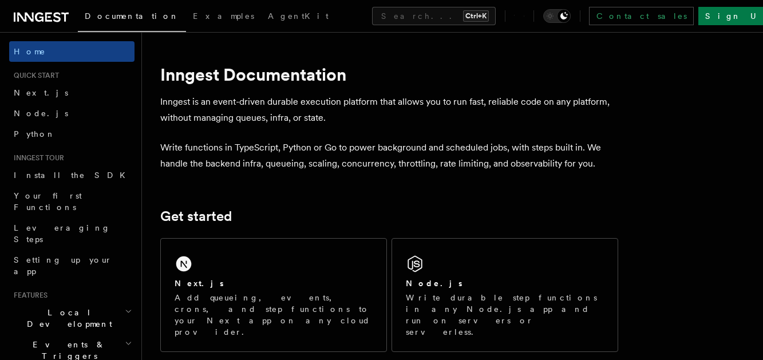  What do you see at coordinates (72, 234) in the screenshot?
I see `a: Leveraging Steps` at bounding box center [72, 234].